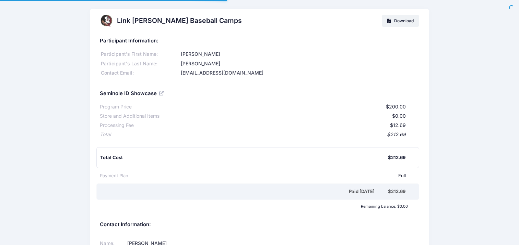 The width and height of the screenshot is (519, 245). What do you see at coordinates (140, 64) in the screenshot?
I see `div: Participant's Last Name:` at bounding box center [140, 64].